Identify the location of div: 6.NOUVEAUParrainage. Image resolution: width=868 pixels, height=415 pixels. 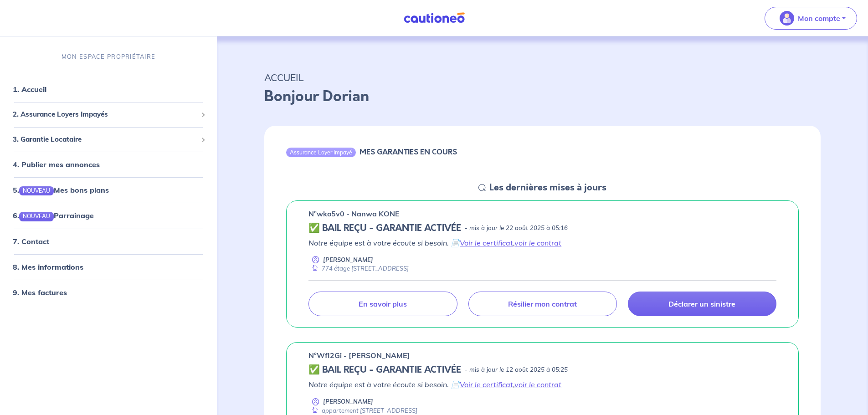
(108, 216).